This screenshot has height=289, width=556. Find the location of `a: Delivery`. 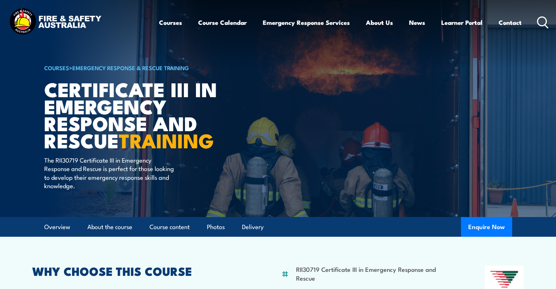

a: Delivery is located at coordinates (252, 227).